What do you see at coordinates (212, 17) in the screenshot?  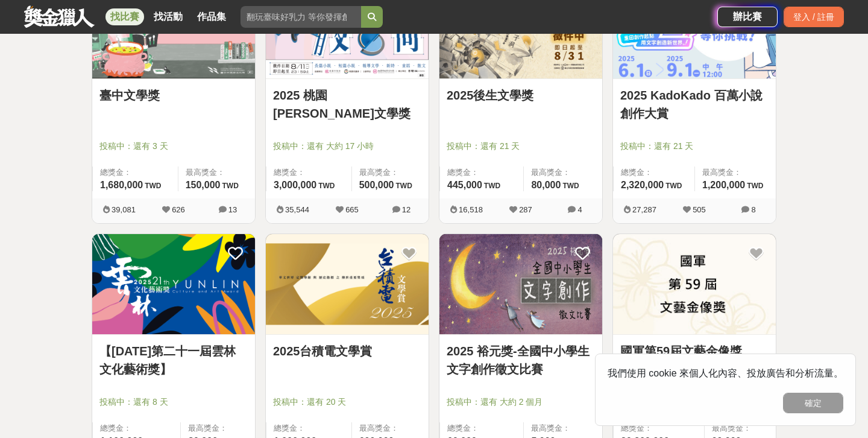 I see `a: 作品集` at bounding box center [212, 17].